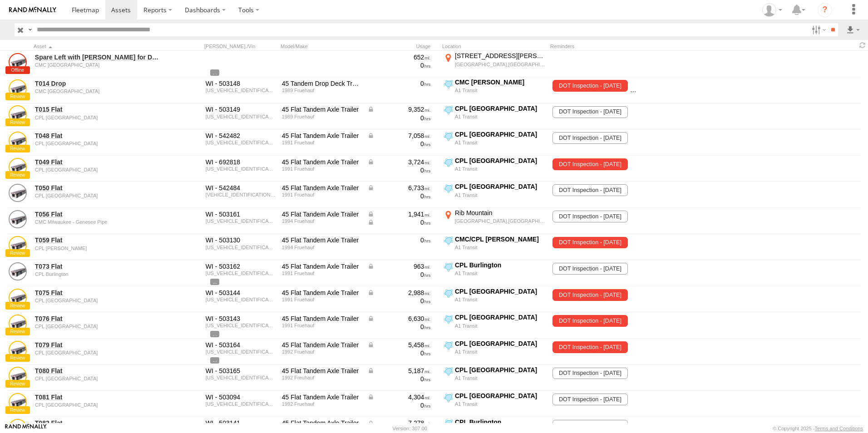 The width and height of the screenshot is (868, 433). What do you see at coordinates (97, 345) in the screenshot?
I see `a: T079 Flat` at bounding box center [97, 345].